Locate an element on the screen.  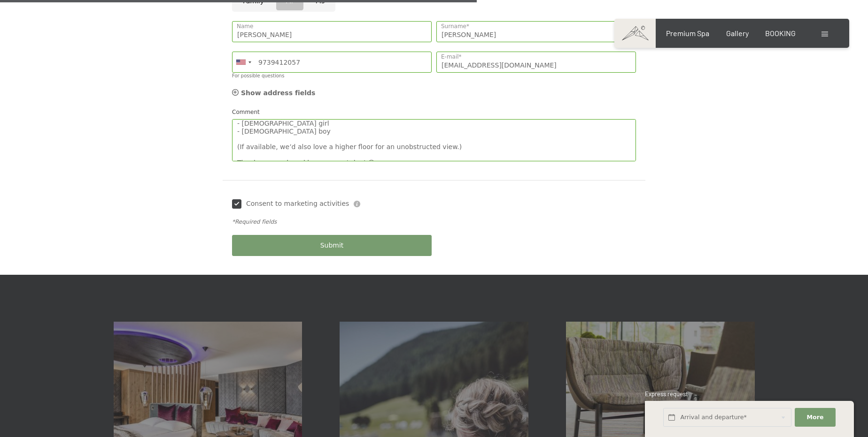
span: Premium Spa is located at coordinates (687, 33).